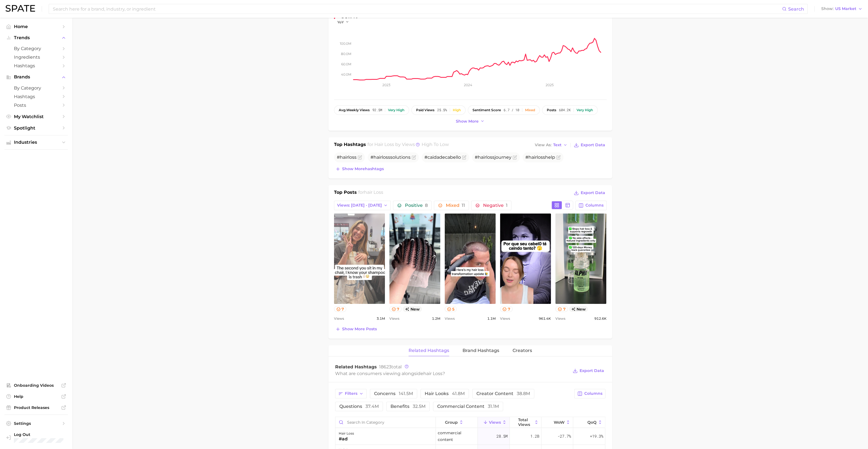 The image size is (868, 449). I want to click on span: Negative, so click(495, 206).